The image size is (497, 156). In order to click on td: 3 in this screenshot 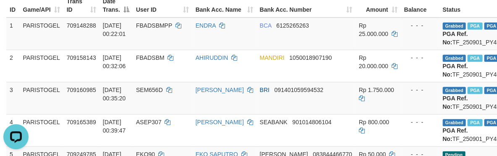, I will do `click(13, 98)`.